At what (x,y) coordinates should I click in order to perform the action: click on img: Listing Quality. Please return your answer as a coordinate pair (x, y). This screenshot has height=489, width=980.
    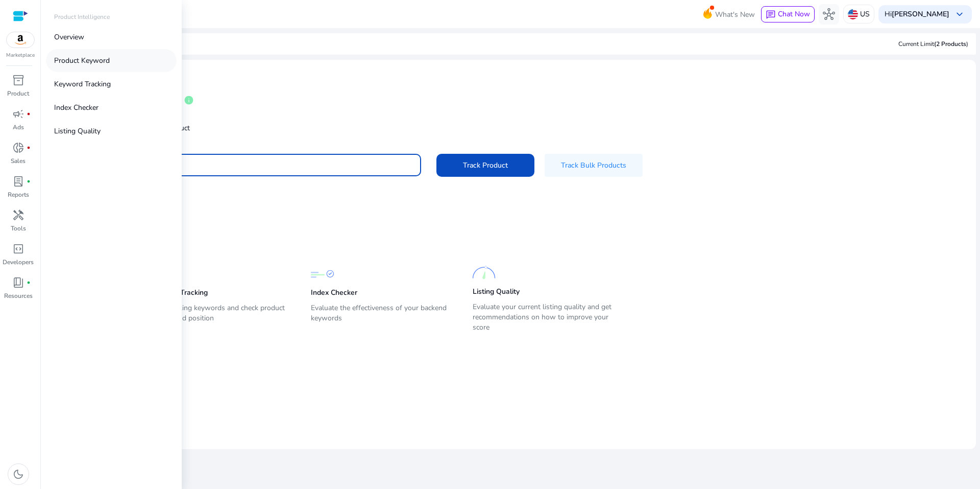
    Looking at the image, I should click on (484, 273).